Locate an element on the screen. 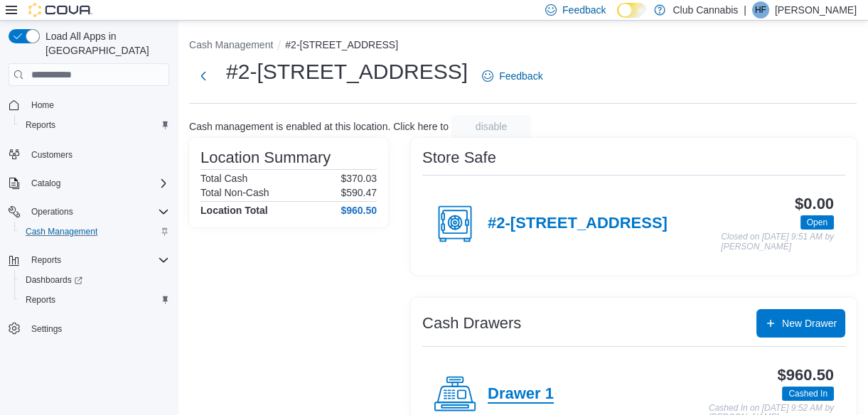 The height and width of the screenshot is (415, 868). h3: $960.50 is located at coordinates (805, 375).